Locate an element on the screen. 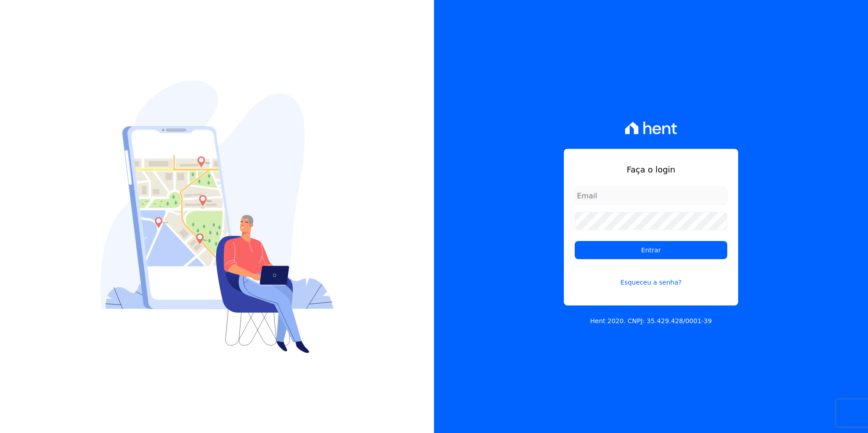  a: Esqueceu a senha? is located at coordinates (651, 277).